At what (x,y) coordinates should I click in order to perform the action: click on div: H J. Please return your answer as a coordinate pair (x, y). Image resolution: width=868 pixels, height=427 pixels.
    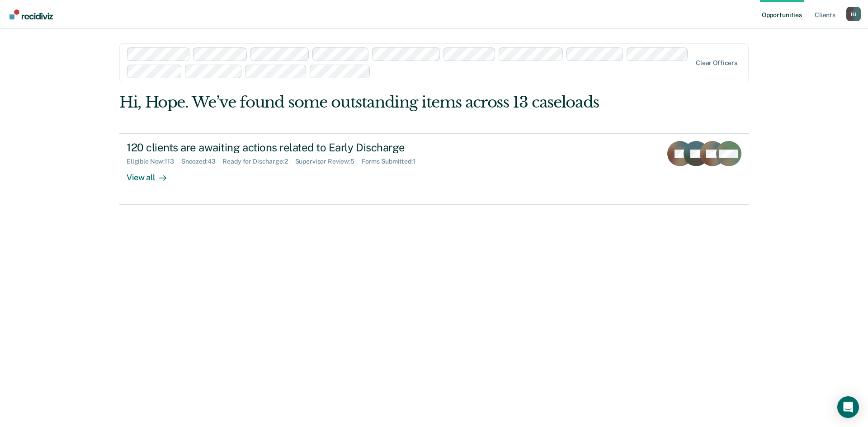
    Looking at the image, I should click on (854, 14).